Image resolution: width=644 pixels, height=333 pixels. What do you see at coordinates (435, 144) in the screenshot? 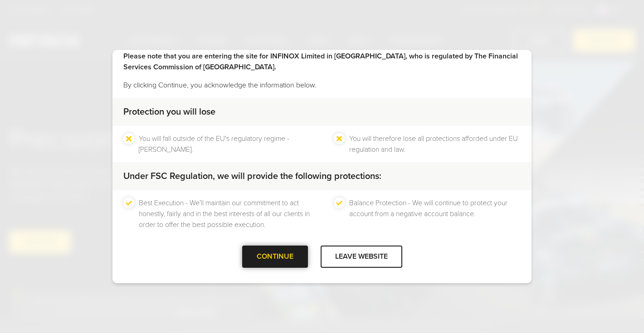
I see `li: You will therefore lose all protections afforded under EU regulation and law.` at bounding box center [435, 144].